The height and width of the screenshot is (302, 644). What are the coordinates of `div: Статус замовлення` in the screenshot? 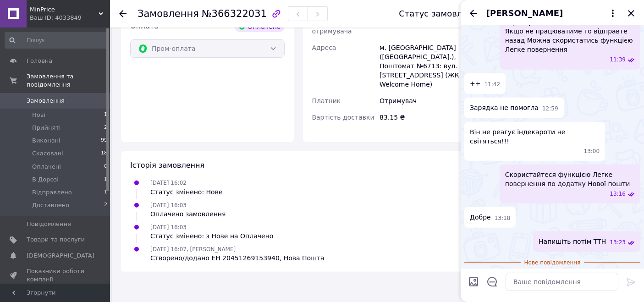 It's located at (441, 14).